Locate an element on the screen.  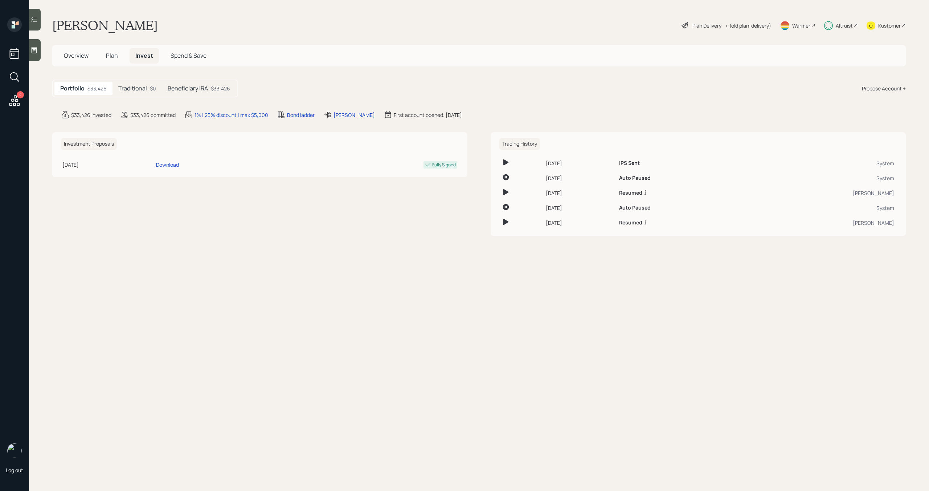
div: Download is located at coordinates (167, 164).